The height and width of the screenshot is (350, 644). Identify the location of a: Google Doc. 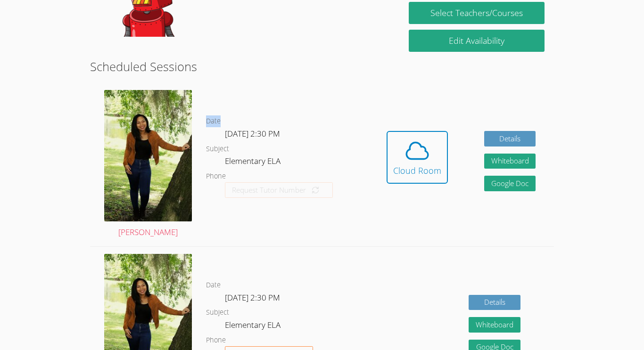
(510, 183).